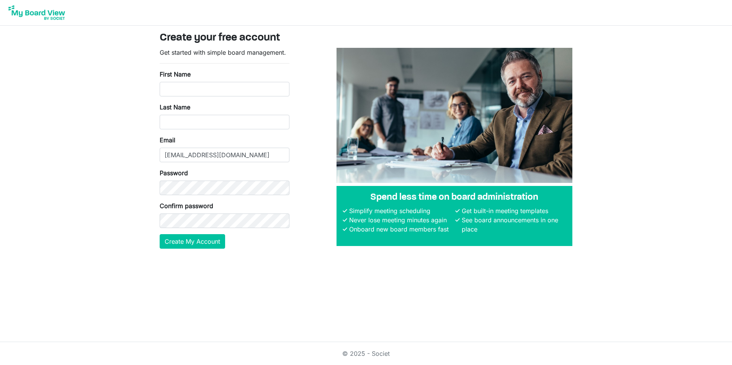 Image resolution: width=732 pixels, height=365 pixels. What do you see at coordinates (174, 173) in the screenshot?
I see `label: Password` at bounding box center [174, 173].